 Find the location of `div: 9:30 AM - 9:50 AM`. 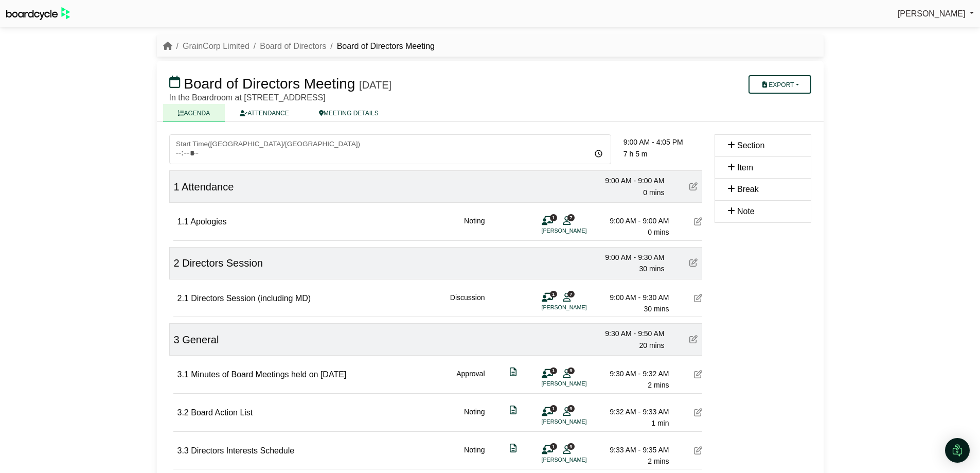

div: 9:30 AM - 9:50 AM is located at coordinates (629, 334).